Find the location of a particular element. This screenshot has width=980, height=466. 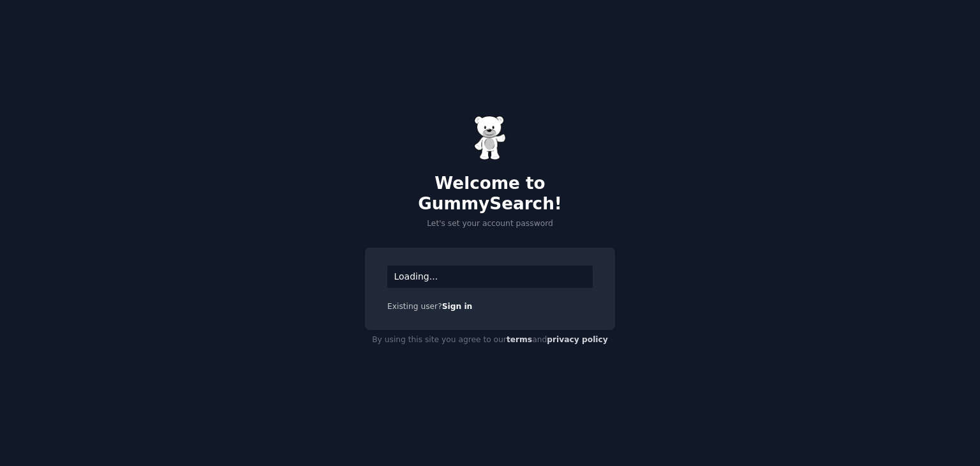

a: Sign in is located at coordinates (458, 307).